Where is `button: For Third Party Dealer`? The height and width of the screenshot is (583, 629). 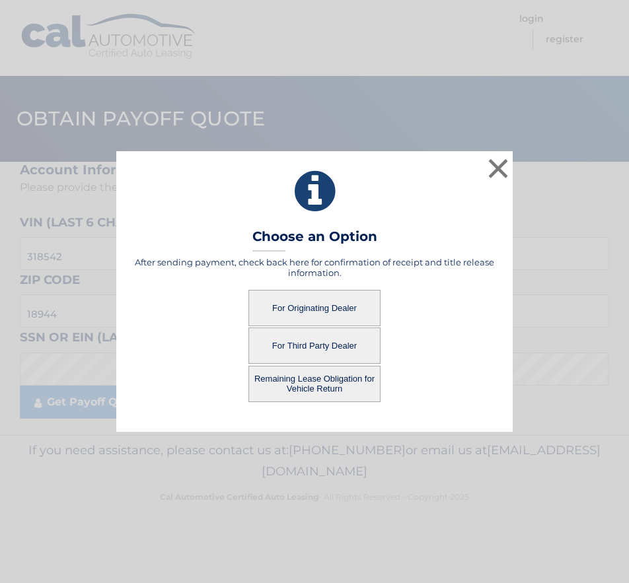
button: For Third Party Dealer is located at coordinates (314, 345).